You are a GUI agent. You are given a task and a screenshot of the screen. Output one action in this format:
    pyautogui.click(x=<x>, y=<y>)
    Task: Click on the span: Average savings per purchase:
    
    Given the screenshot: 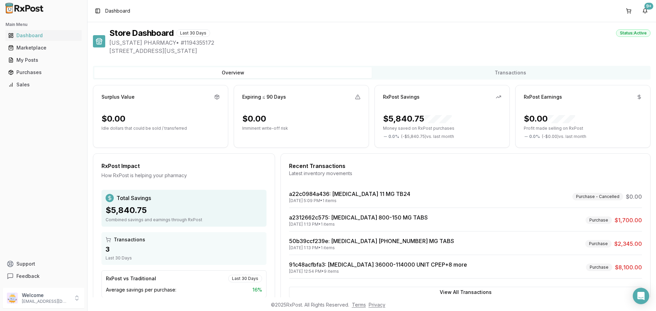 What is the action you would take?
    pyautogui.click(x=141, y=290)
    